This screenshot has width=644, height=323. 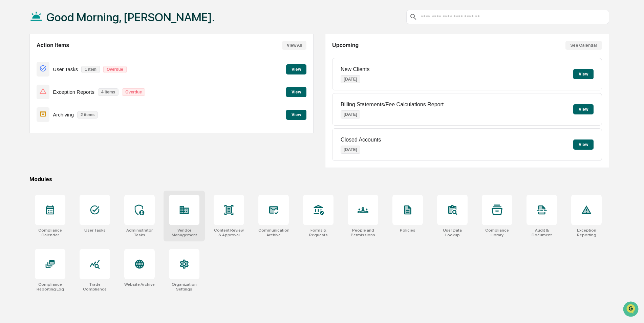 I want to click on div: Compliance Reporting Log, so click(x=50, y=287).